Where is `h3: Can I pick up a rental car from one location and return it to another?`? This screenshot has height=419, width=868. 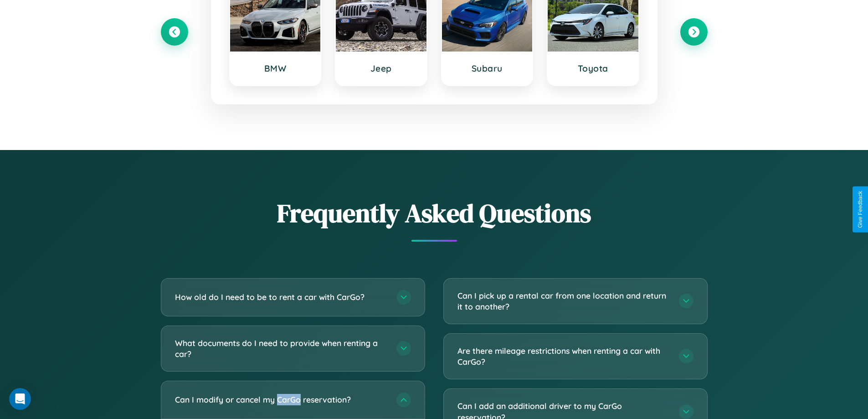 h3: Can I pick up a rental car from one location and return it to another? is located at coordinates (563, 301).